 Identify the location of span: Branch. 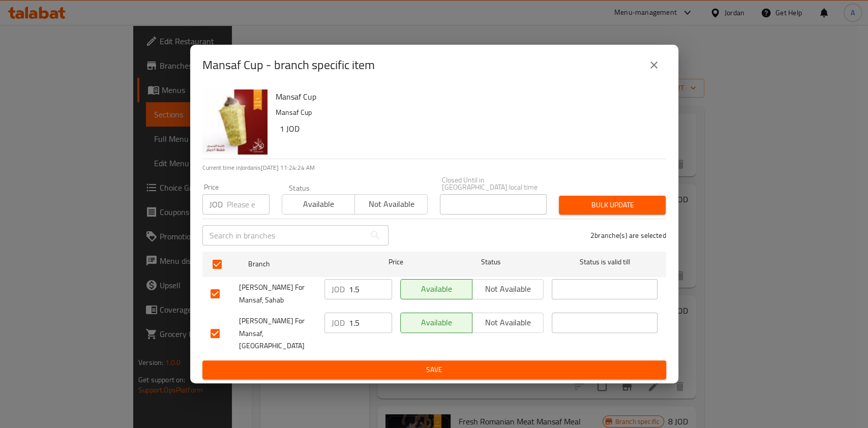
(301, 264).